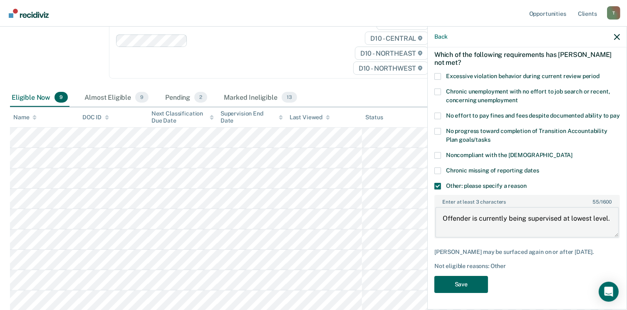 The width and height of the screenshot is (627, 310). I want to click on span: 2, so click(200, 97).